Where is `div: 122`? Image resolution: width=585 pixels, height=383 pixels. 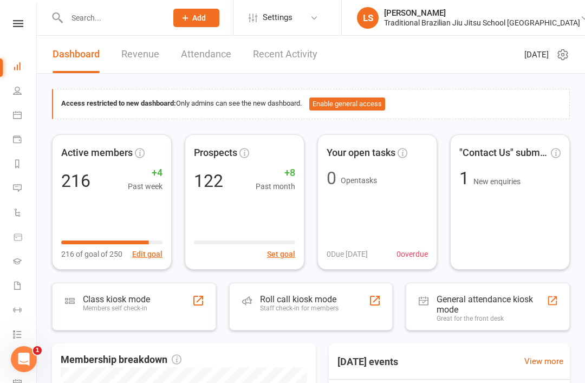 div: 122 is located at coordinates (208, 181).